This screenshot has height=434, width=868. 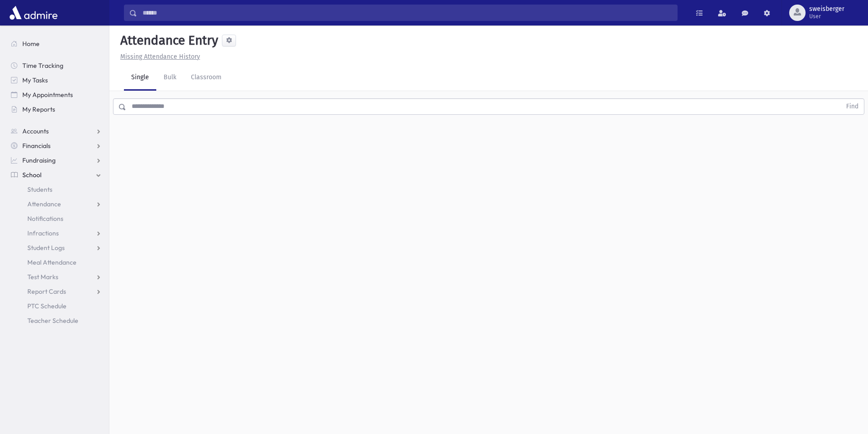 I want to click on a: Single, so click(x=140, y=78).